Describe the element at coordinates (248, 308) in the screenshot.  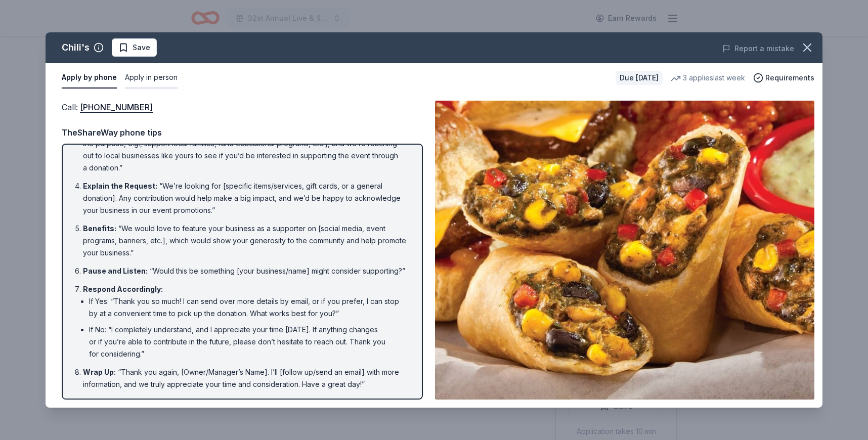
I see `li: If Yes: “Thank you so much! I can send over more details by email, or if you prefer, I can stop b...` at that location.